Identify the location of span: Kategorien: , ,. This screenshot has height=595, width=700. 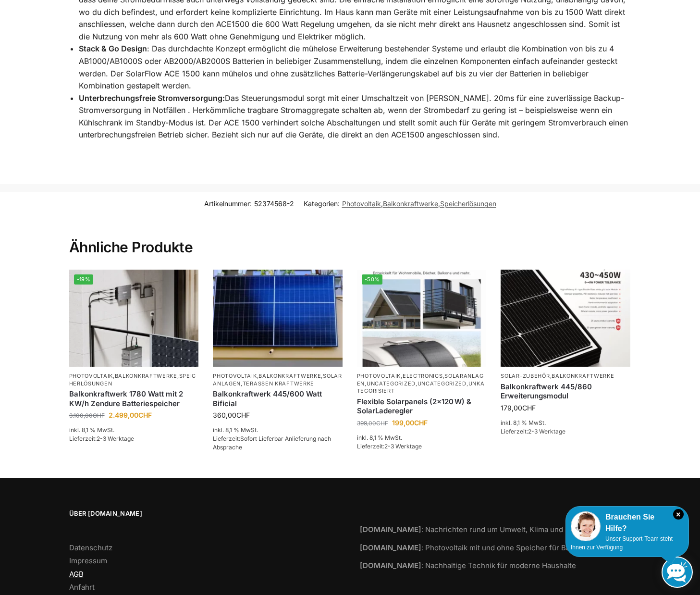
(400, 203).